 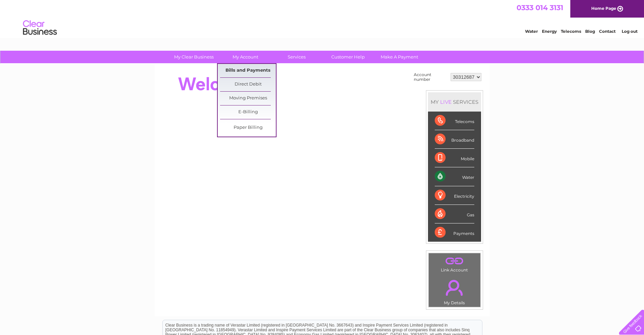 I want to click on a: 0333 014 3131, so click(x=540, y=7).